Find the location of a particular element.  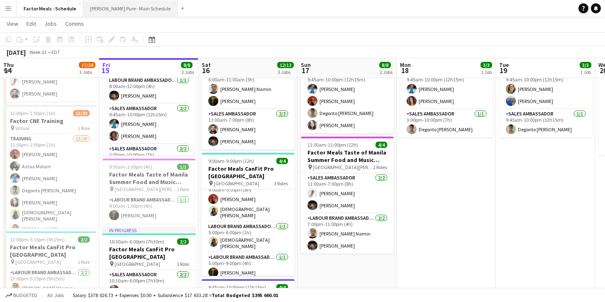

span: 9:45am-10:00pm (12h15m) is located at coordinates (237, 287).